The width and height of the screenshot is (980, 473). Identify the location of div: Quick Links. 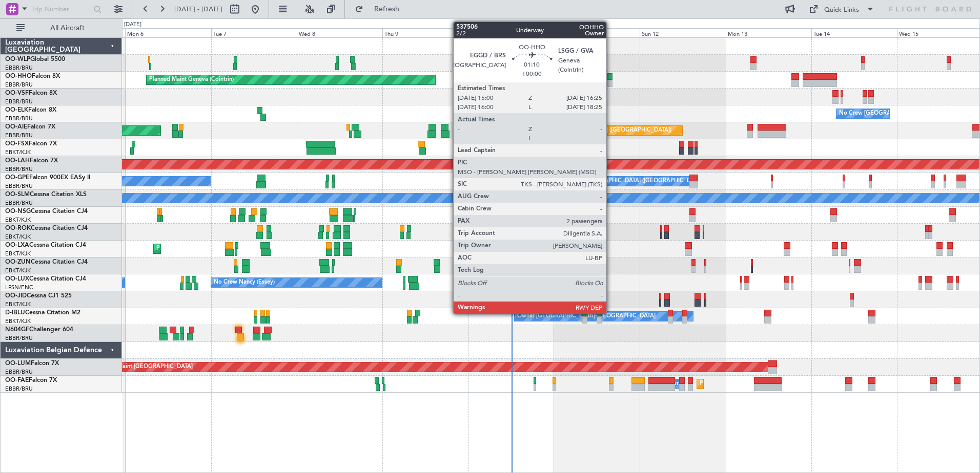
(842, 10).